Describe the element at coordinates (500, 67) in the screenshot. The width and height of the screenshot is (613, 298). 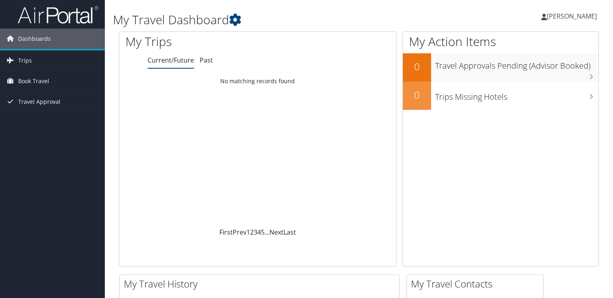
I see `a: 0Travel Approvals Pending (Advisor Booked)` at that location.